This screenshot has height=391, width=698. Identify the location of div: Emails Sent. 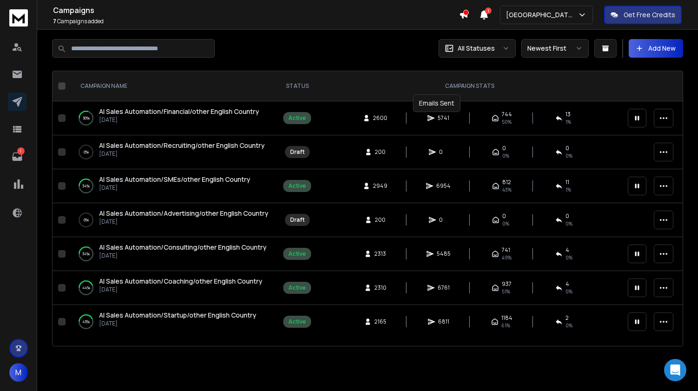
(437, 103).